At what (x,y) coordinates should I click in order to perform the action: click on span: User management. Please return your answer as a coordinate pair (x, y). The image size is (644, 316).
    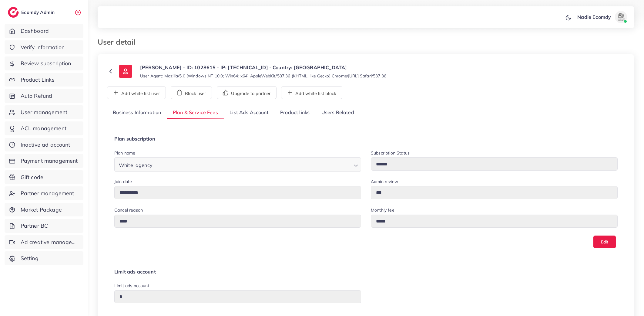
    Looking at the image, I should click on (44, 112).